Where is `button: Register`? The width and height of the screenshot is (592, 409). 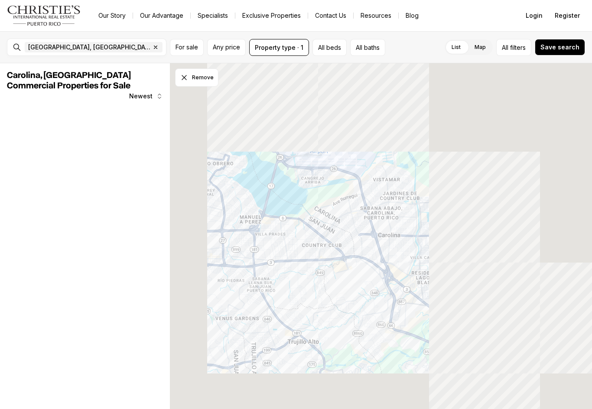 button: Register is located at coordinates (567, 16).